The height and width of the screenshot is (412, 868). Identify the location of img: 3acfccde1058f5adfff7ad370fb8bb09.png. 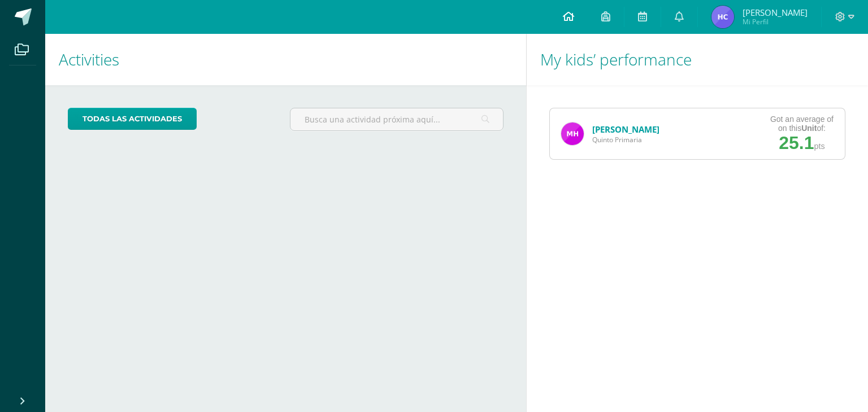
(723, 17).